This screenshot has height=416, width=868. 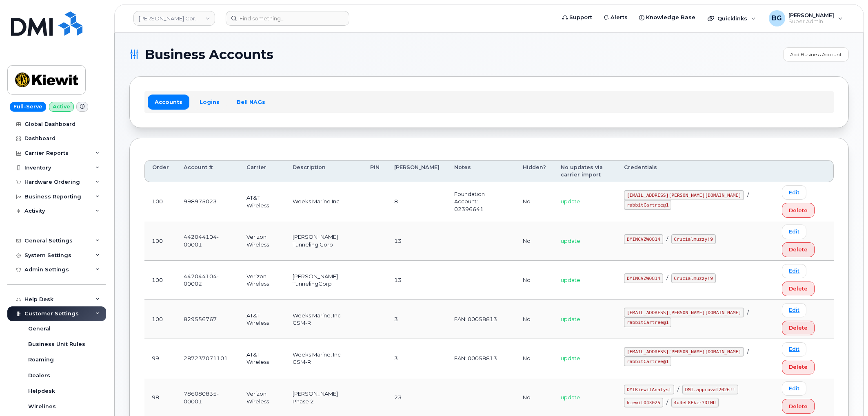 I want to click on td: Weeks Marine Inc, so click(x=324, y=202).